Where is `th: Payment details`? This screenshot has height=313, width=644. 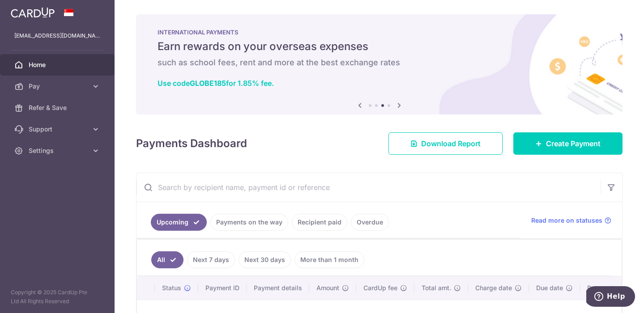
th: Payment details is located at coordinates (278, 288).